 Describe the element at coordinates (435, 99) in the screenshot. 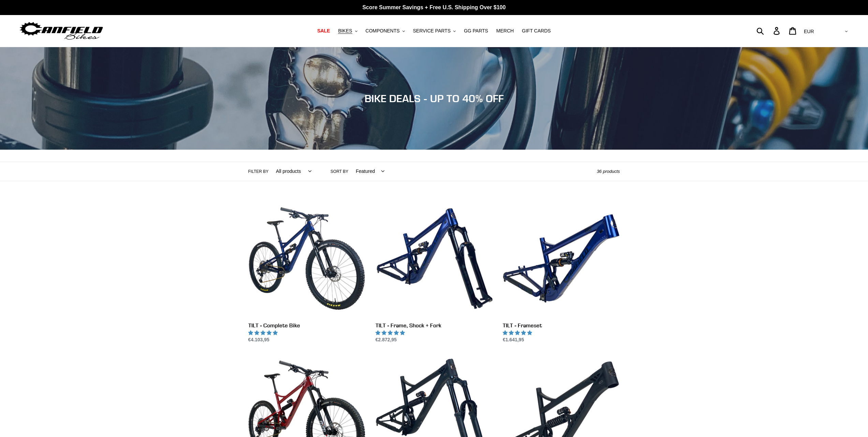

I see `span: BIKE DEALS - UP TO 40% OFF` at that location.